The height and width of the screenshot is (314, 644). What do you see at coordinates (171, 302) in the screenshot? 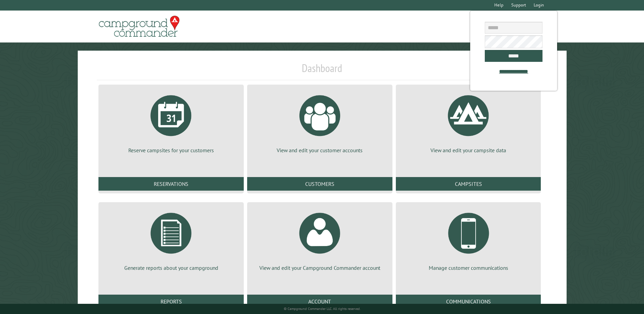
I see `a: Reports` at bounding box center [171, 302].